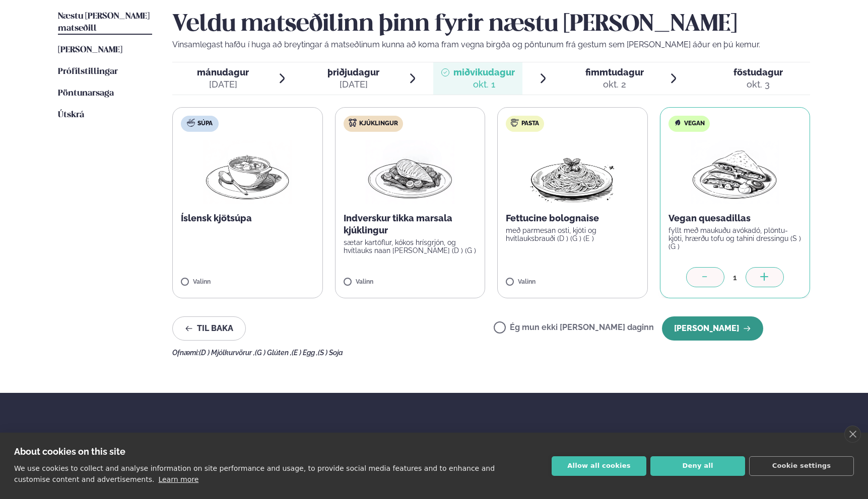 This screenshot has height=499, width=868. I want to click on img: Vegan.svg, so click(678, 123).